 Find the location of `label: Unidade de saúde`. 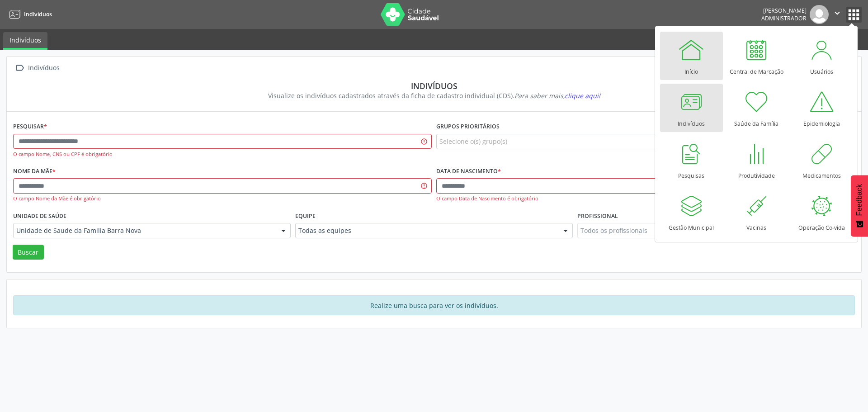

label: Unidade de saúde is located at coordinates (40, 216).